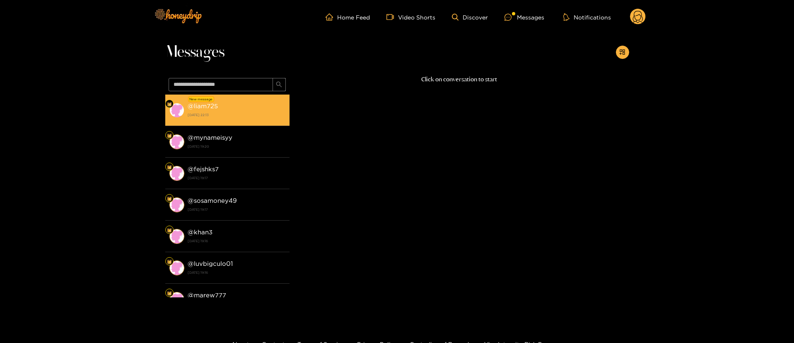  Describe the element at coordinates (622, 52) in the screenshot. I see `span: appstore-add` at that location.